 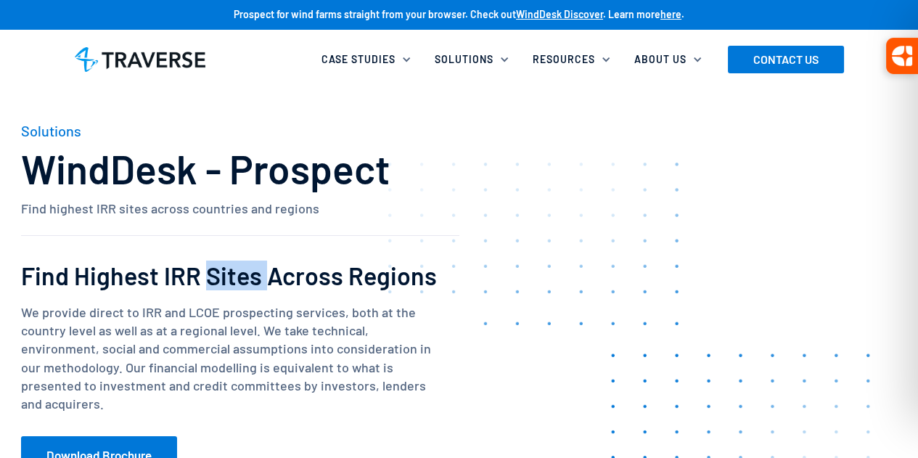 What do you see at coordinates (671, 14) in the screenshot?
I see `strong: here` at bounding box center [671, 14].